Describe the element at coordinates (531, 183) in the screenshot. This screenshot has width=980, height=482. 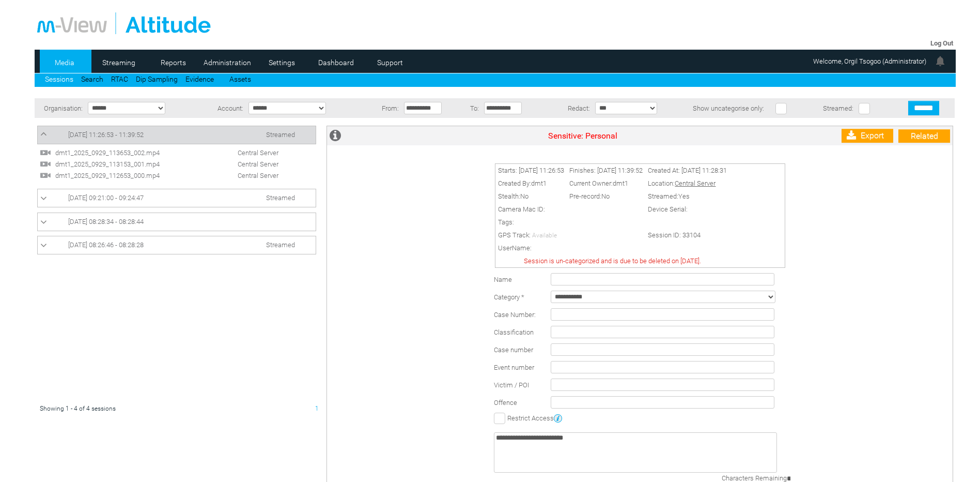
I see `td: Created By:` at that location.